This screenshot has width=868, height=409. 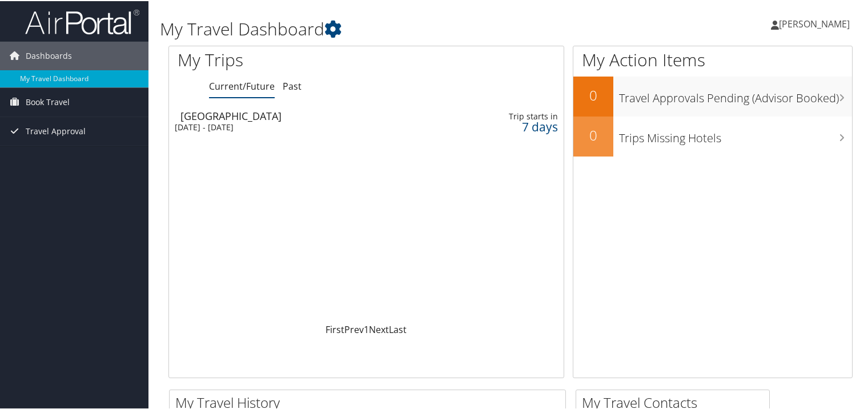 I want to click on h1: My Trips, so click(x=284, y=59).